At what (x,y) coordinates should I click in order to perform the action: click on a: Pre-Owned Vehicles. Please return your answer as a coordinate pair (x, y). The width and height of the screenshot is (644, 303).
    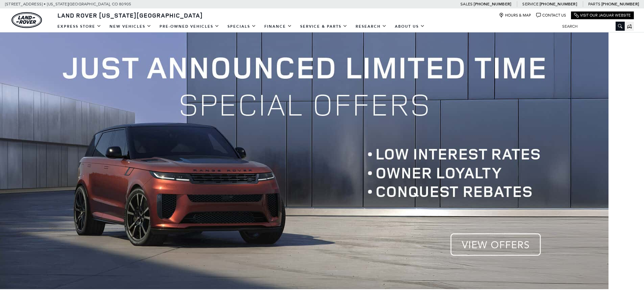
    Looking at the image, I should click on (190, 26).